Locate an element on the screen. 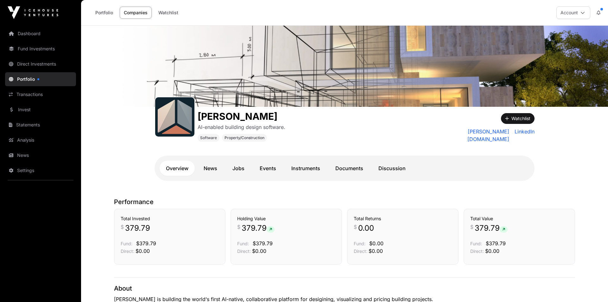 Image resolution: width=608 pixels, height=302 pixels. a: Analysis is located at coordinates (41, 140).